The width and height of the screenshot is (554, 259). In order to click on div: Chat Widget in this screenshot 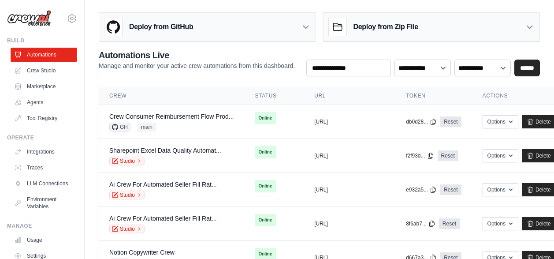, I will do `click(532, 238)`.